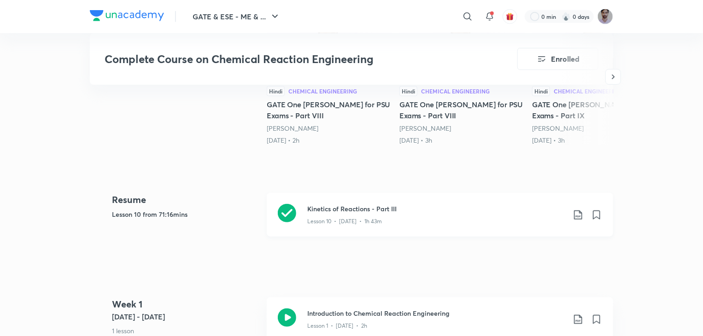 The image size is (703, 336). I want to click on h5: Lesson 10 from 71:16mins, so click(186, 214).